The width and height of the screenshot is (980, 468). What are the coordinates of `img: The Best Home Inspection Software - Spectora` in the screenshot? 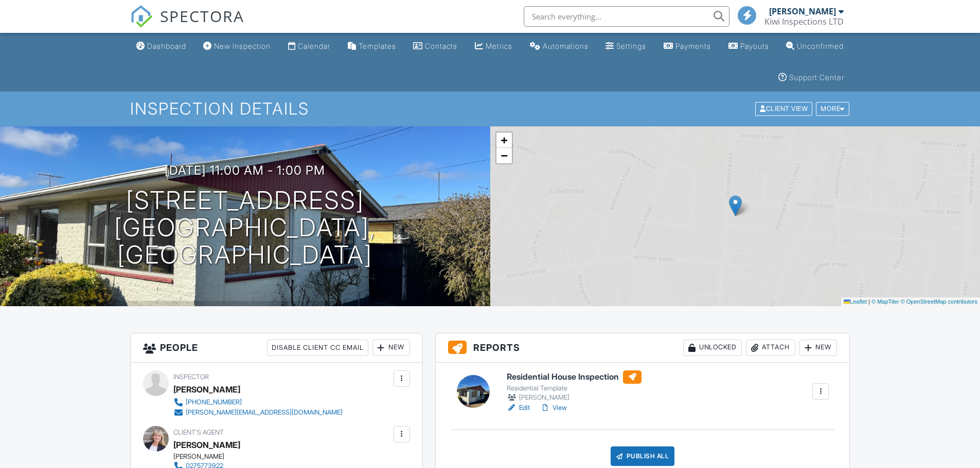 It's located at (141, 17).